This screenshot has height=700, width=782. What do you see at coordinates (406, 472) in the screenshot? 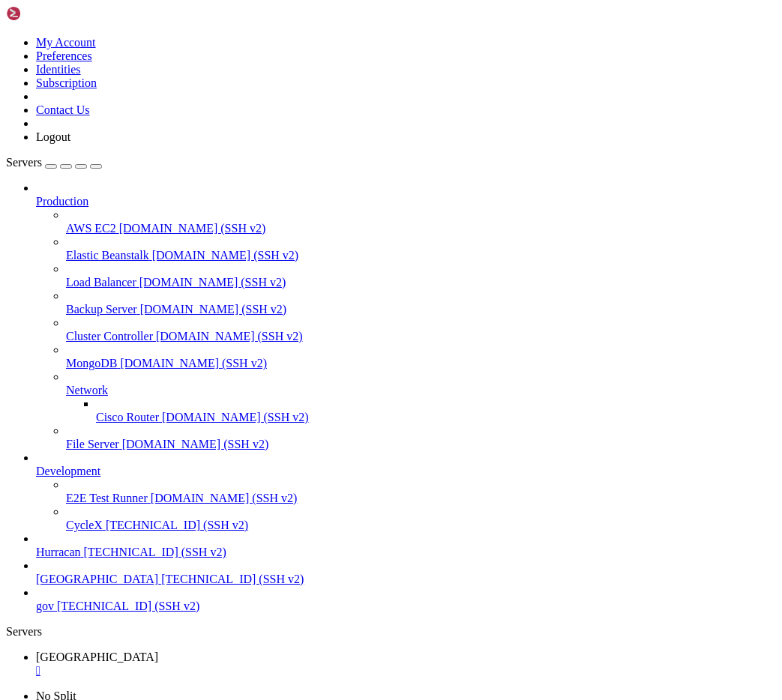
I see `a: Development` at bounding box center [406, 472].